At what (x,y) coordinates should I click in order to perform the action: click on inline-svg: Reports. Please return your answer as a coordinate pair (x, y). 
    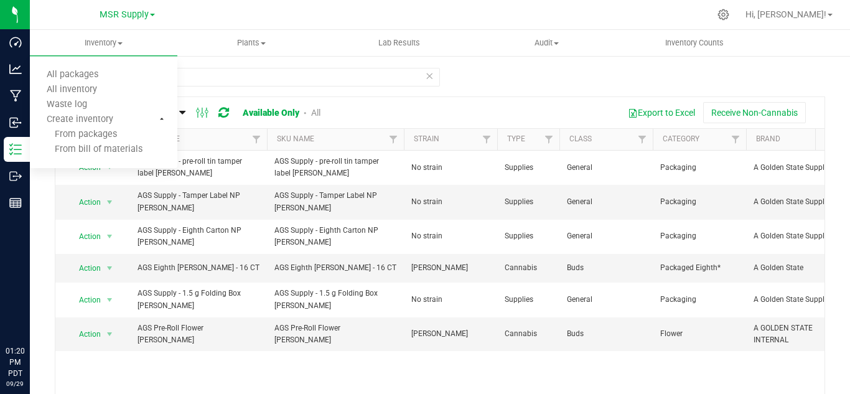
    Looking at the image, I should click on (16, 203).